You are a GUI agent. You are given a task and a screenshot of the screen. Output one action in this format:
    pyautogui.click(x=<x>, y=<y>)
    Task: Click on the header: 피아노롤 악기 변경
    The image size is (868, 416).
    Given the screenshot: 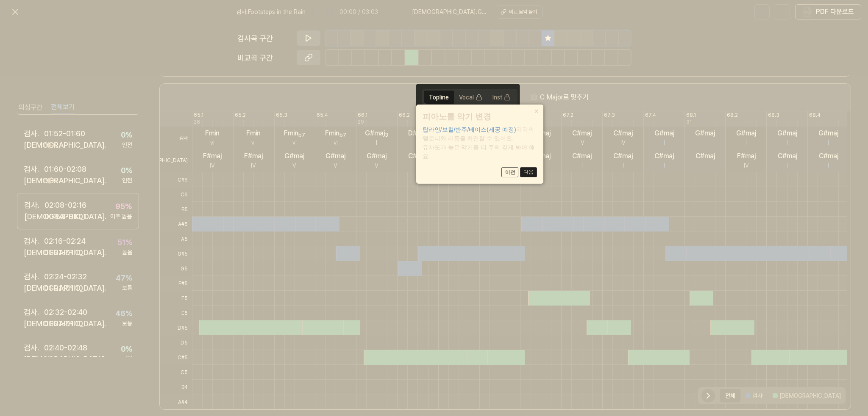 What is the action you would take?
    pyautogui.click(x=480, y=117)
    